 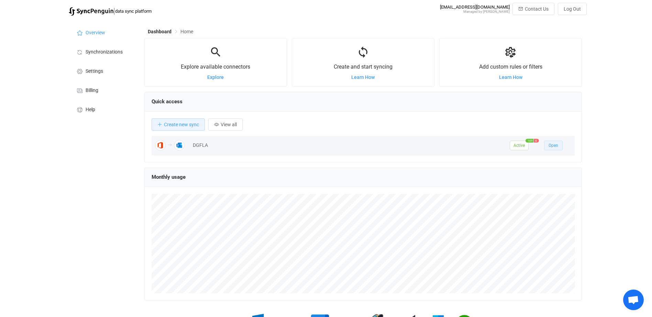 What do you see at coordinates (168, 177) in the screenshot?
I see `span: Monthly usage` at bounding box center [168, 177].